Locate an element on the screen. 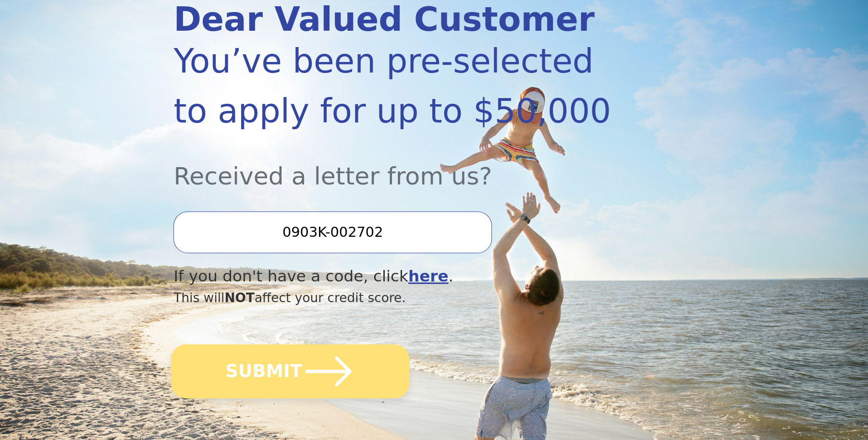 The image size is (868, 440). button: SUBMIT is located at coordinates (290, 371).